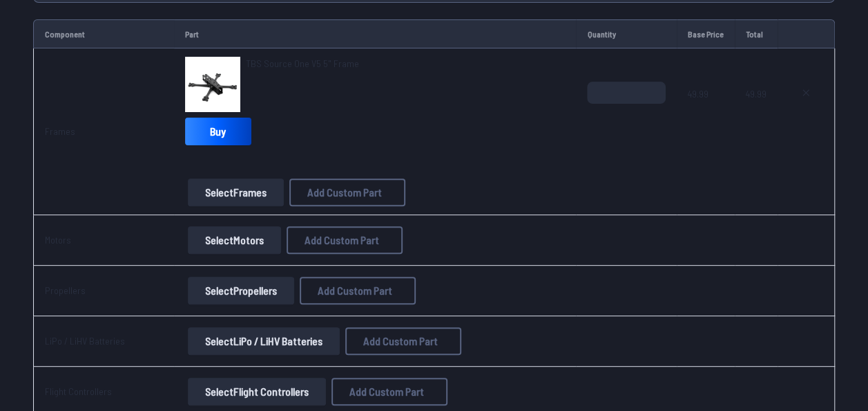 The height and width of the screenshot is (411, 868). What do you see at coordinates (706, 34) in the screenshot?
I see `td: Base Price` at bounding box center [706, 34].